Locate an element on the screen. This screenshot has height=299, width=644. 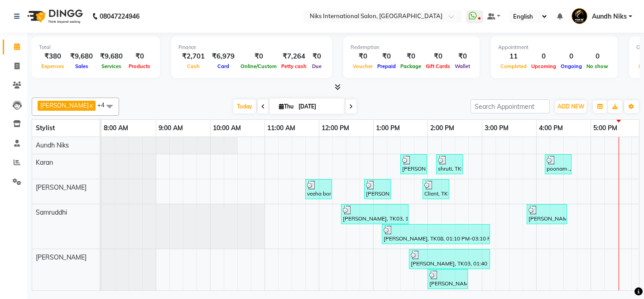
a: 1:00 PM is located at coordinates (388, 128).